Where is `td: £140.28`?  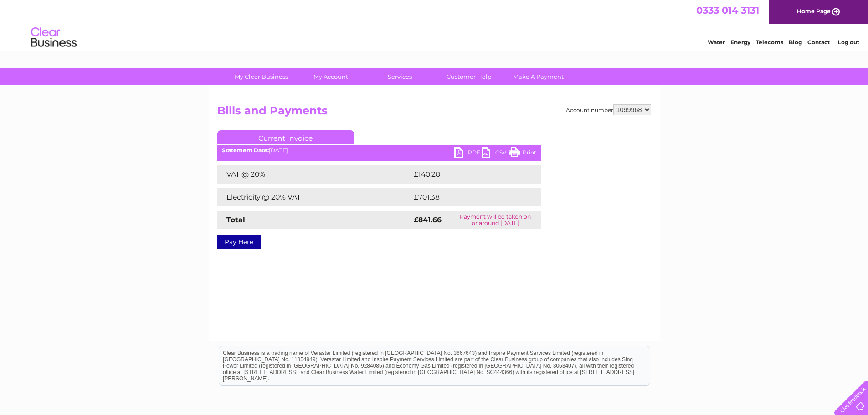
td: £140.28 is located at coordinates (468, 175).